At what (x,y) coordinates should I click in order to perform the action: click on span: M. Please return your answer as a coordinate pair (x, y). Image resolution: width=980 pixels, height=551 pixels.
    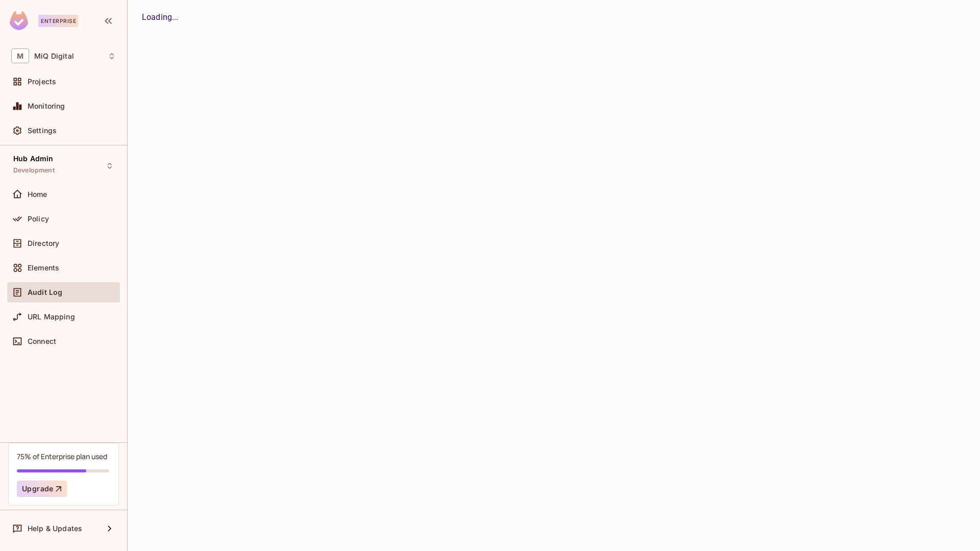
    Looking at the image, I should click on (20, 56).